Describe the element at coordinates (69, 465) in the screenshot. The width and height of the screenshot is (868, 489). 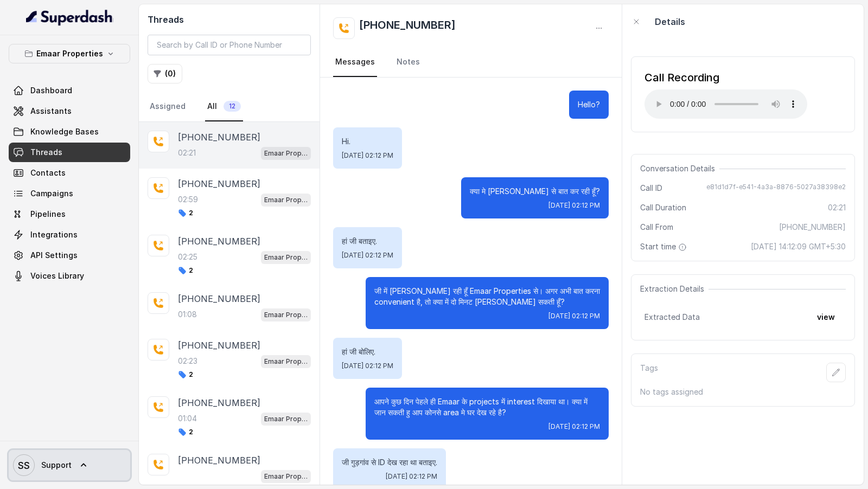
I see `a: Support` at that location.